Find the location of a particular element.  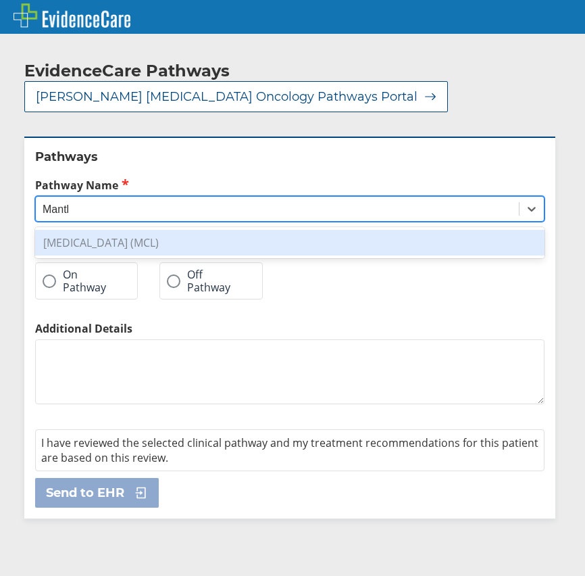

label: Off Pathway is located at coordinates (204, 280).